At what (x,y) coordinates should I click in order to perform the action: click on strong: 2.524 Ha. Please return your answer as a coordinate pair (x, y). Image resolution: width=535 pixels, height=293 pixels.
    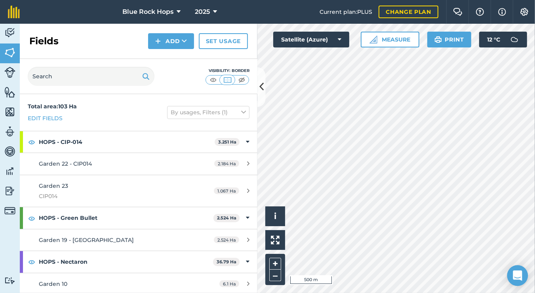
    Looking at the image, I should click on (226, 218).